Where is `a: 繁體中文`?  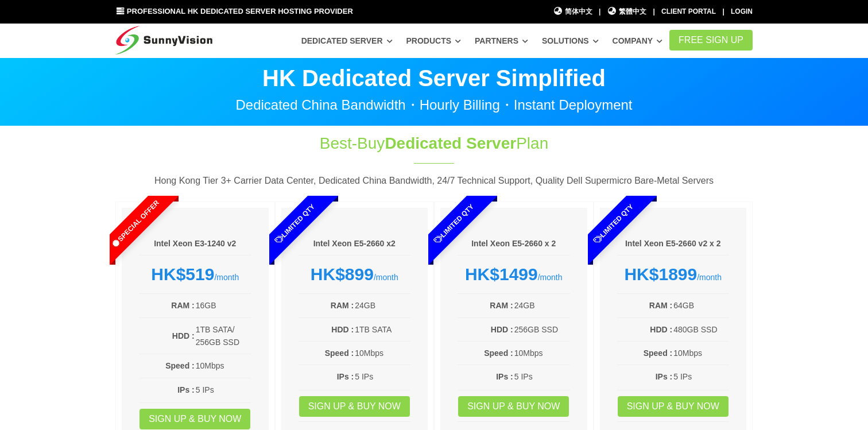
a: 繁體中文 is located at coordinates (627, 12).